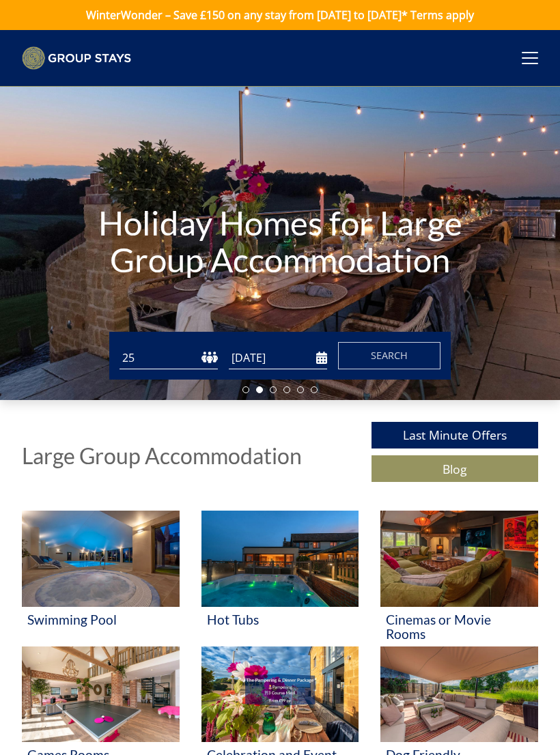 This screenshot has height=755, width=560. I want to click on img: 'Games Rooms' - Large Group Accommodation Holiday Ideas, so click(100, 694).